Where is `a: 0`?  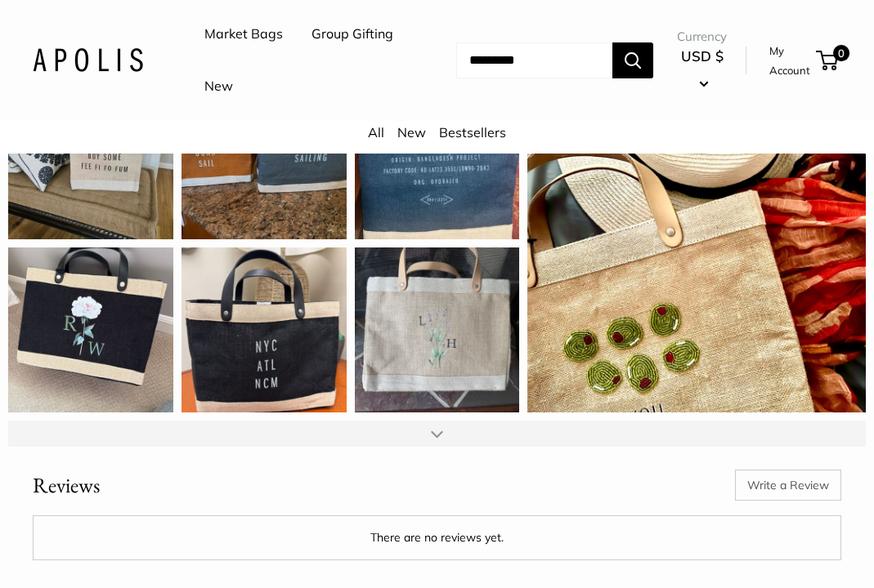 a: 0 is located at coordinates (827, 61).